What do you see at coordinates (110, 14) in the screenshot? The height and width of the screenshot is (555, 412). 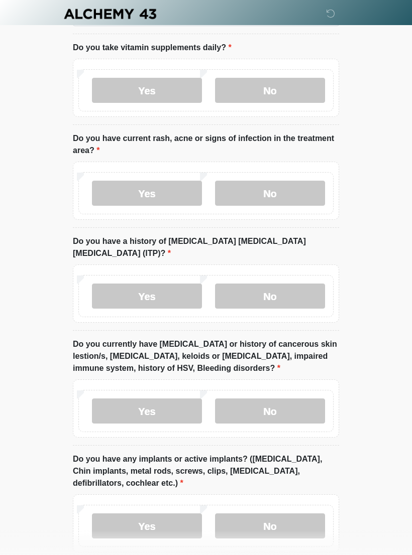 I see `img: Alchemy 43 Logo` at bounding box center [110, 14].